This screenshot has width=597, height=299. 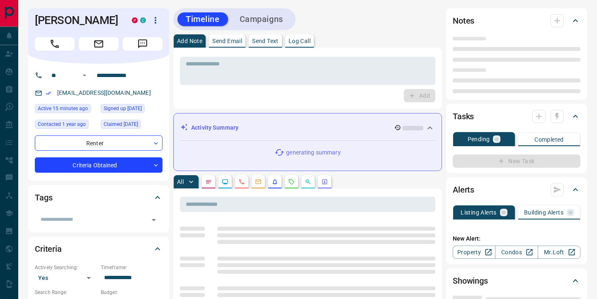 What do you see at coordinates (549, 140) in the screenshot?
I see `p: Completed` at bounding box center [549, 140].